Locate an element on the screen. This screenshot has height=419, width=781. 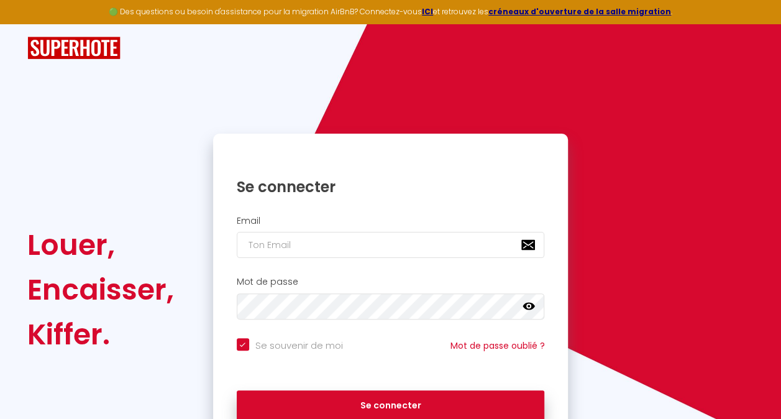
div: Kiffer. is located at coordinates (101, 334).